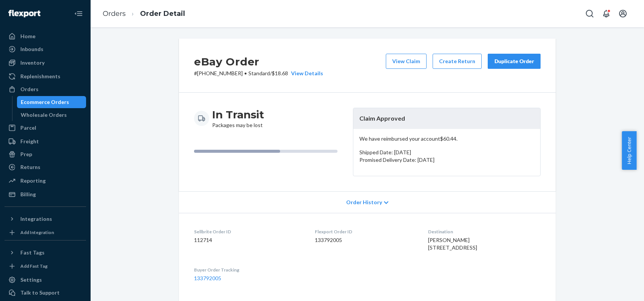 This screenshot has height=301, width=644. Describe the element at coordinates (144, 14) in the screenshot. I see `ol: breadcrumbs` at that location.